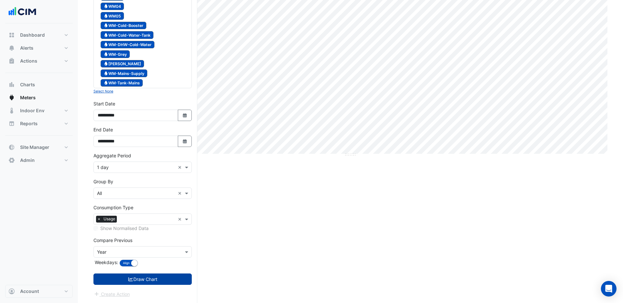  I want to click on app-icon: Alerts, so click(12, 48).